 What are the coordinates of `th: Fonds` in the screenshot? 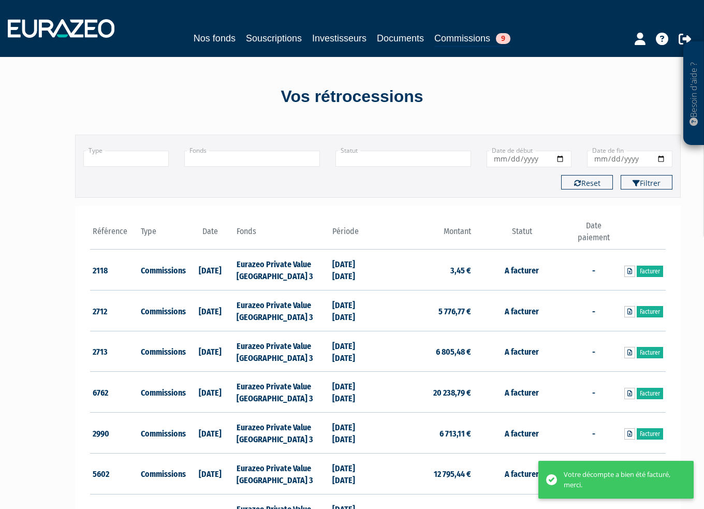 It's located at (282, 235).